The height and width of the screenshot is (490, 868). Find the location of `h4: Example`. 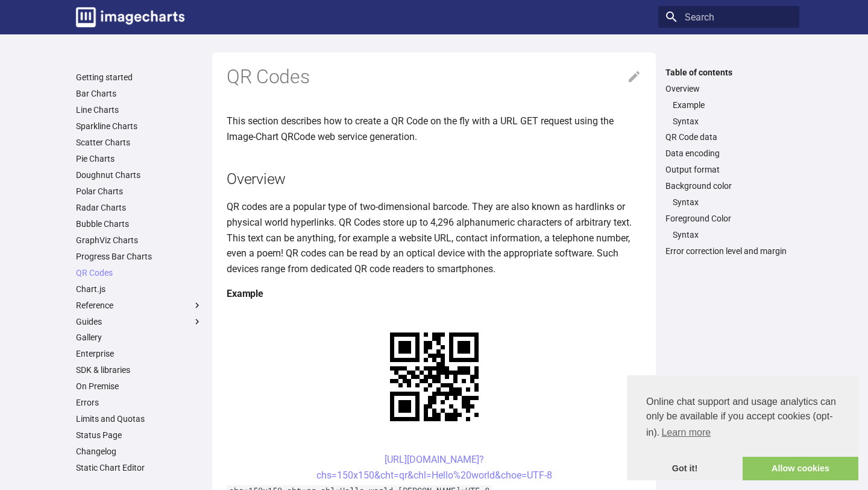

h4: Example is located at coordinates (434, 294).